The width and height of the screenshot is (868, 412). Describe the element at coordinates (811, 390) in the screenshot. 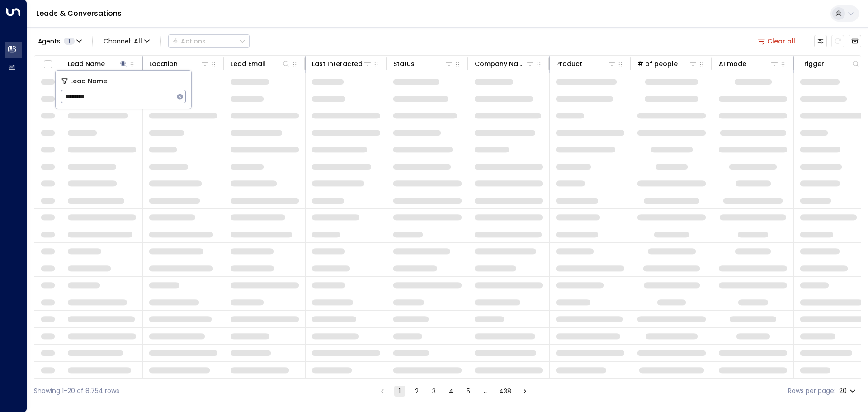

I see `label: Rows per page:` at that location.